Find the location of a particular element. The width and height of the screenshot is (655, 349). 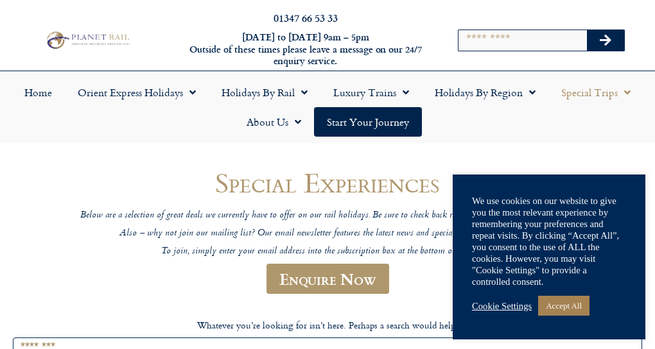

a: Holidays by Rail is located at coordinates (265, 92).